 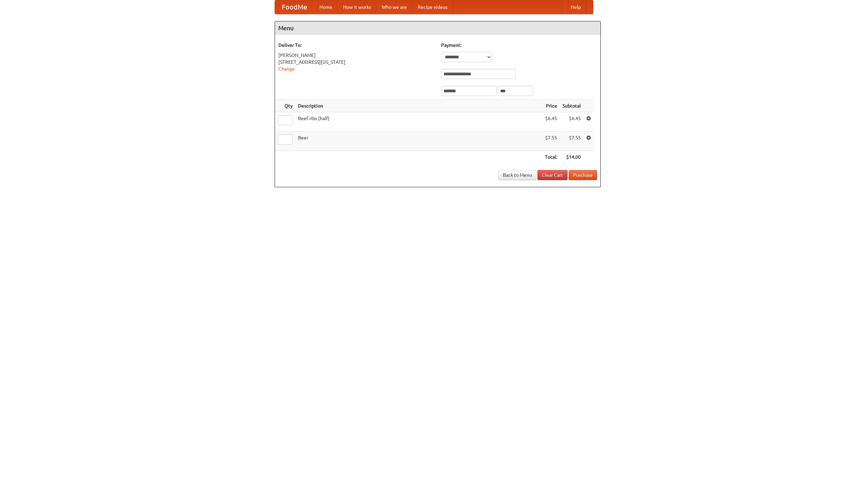 What do you see at coordinates (419, 122) in the screenshot?
I see `td: Beef ribs (half)` at bounding box center [419, 122].